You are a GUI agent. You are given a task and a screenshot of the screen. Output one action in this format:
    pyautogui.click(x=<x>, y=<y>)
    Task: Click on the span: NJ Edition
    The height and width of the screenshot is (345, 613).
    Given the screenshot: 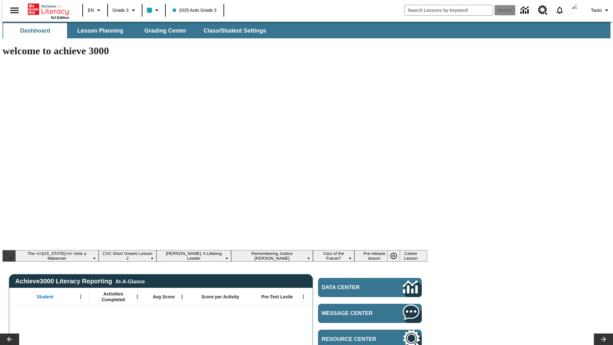 What is the action you would take?
    pyautogui.click(x=60, y=18)
    